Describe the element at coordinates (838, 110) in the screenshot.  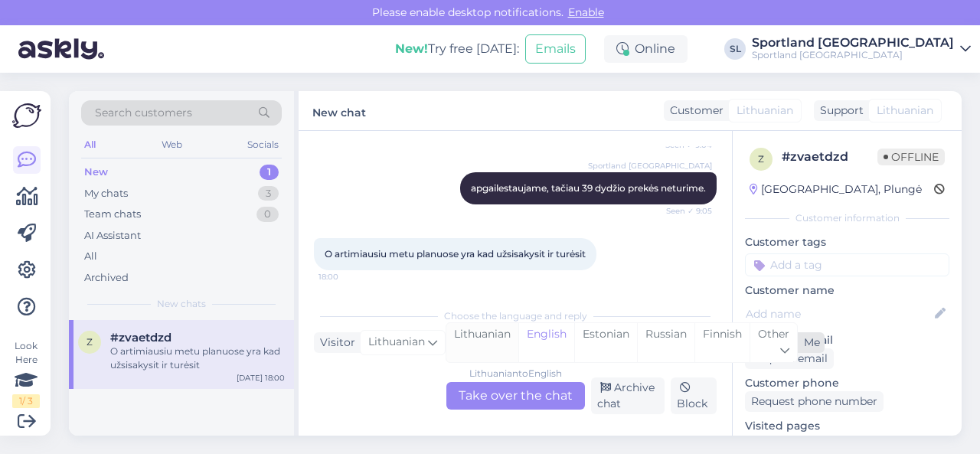
I see `div: Support` at that location.